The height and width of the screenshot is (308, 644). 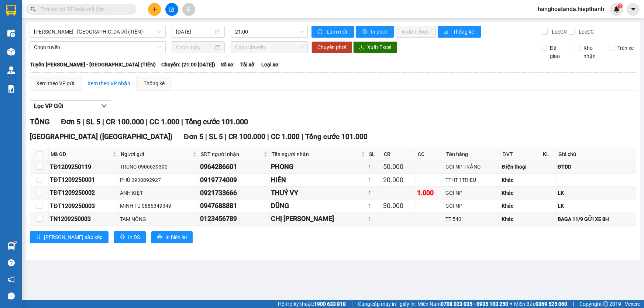 What do you see at coordinates (270, 65) in the screenshot?
I see `span: Loại xe:` at bounding box center [270, 65].